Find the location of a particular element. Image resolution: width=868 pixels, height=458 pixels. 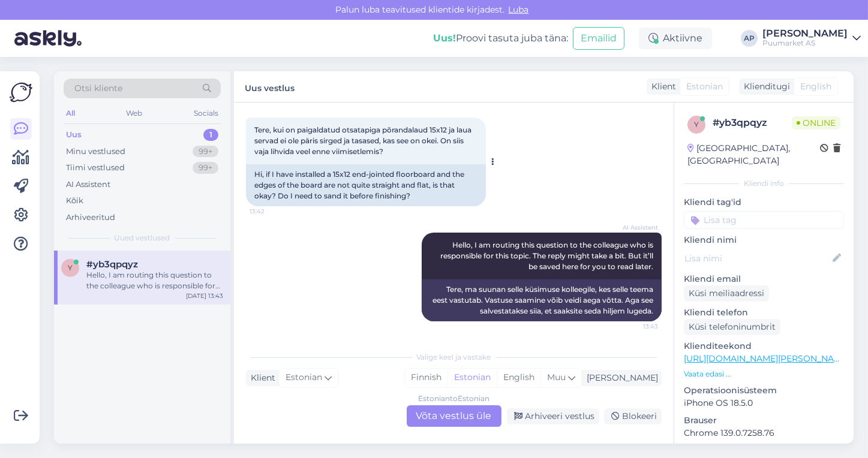

div: Puumarket AS is located at coordinates (805, 43).